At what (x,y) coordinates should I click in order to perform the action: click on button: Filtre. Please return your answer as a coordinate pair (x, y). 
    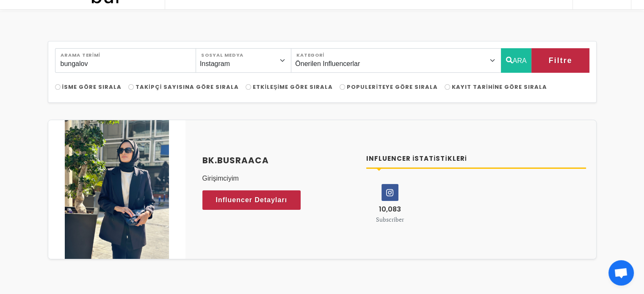
    Looking at the image, I should click on (560, 60).